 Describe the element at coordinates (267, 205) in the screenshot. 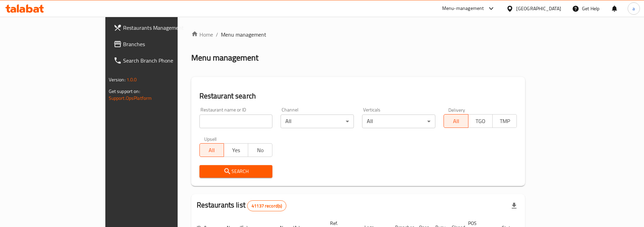

I see `span: 41137 record(s)` at that location.